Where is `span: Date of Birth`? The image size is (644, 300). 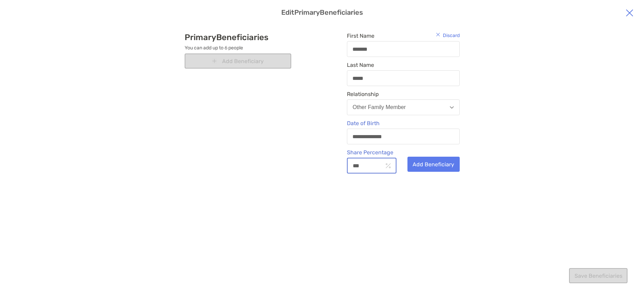
span: Date of Birth is located at coordinates (404, 123).